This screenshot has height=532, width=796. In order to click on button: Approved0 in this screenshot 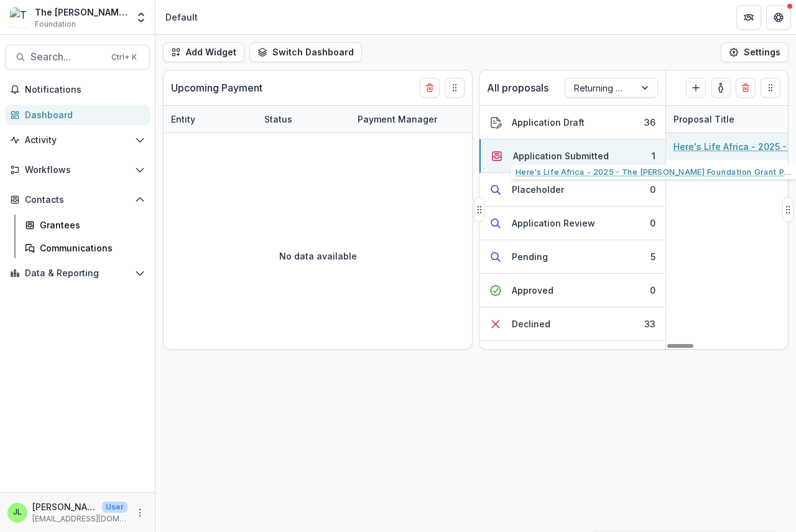, I will do `click(572, 290)`.